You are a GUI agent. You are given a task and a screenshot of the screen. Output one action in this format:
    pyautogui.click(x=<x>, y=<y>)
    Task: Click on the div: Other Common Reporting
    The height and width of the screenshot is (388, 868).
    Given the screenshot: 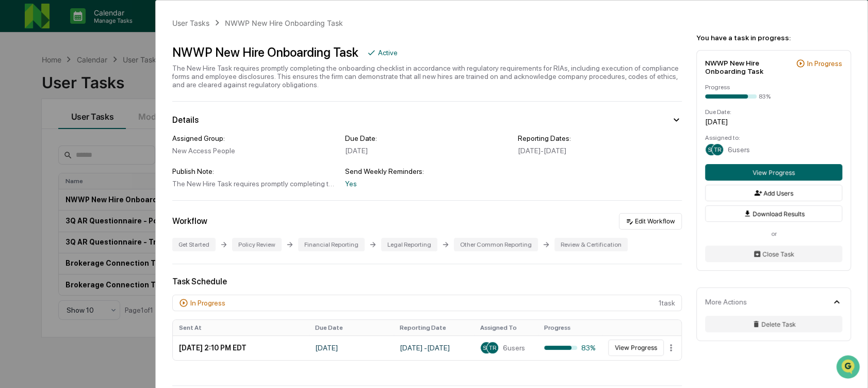 What is the action you would take?
    pyautogui.click(x=496, y=245)
    